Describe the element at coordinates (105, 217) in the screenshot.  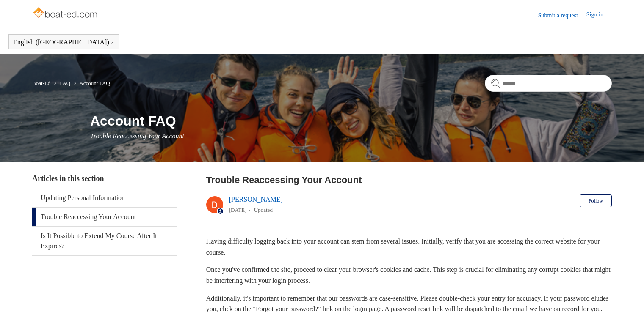
I see `a: Trouble Reaccessing Your Account` at that location.